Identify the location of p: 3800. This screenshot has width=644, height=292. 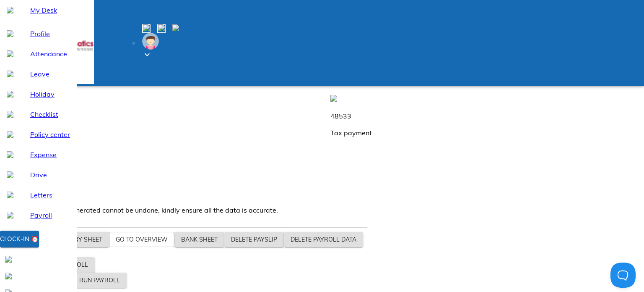
(162, 176).